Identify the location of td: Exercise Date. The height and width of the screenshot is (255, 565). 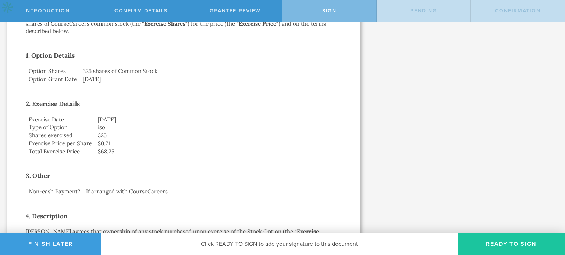
(60, 120).